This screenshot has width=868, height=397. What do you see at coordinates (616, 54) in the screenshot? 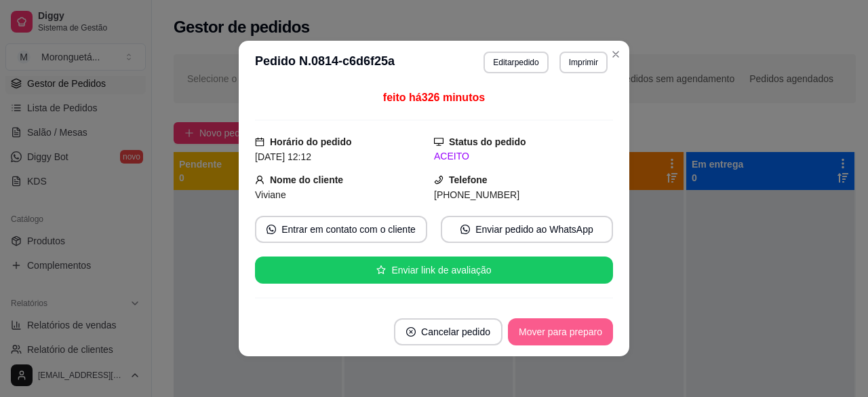
I see `button: Close` at bounding box center [616, 54].